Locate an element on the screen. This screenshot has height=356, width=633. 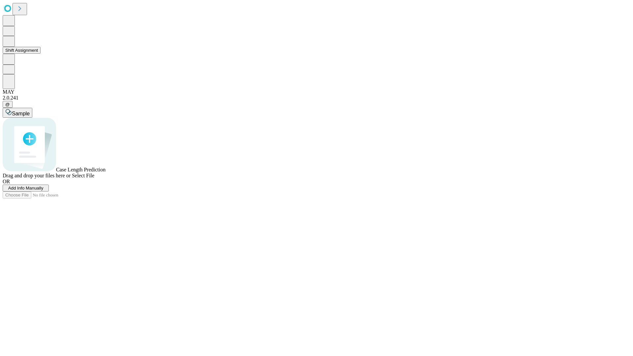
button: Add Info Manually is located at coordinates (26, 188).